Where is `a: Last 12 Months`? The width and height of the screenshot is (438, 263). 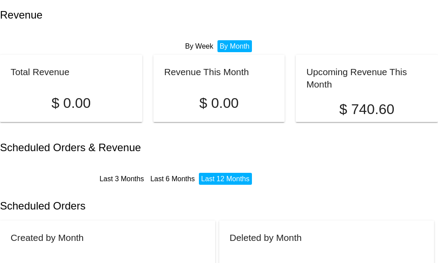
a: Last 12 Months is located at coordinates (225, 179).